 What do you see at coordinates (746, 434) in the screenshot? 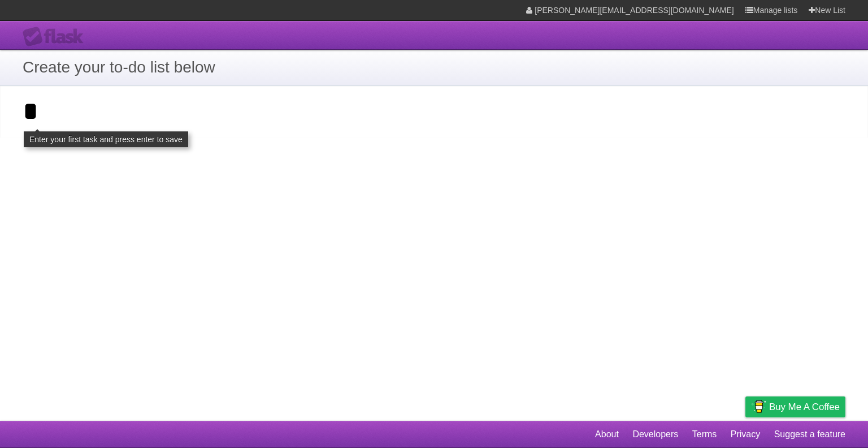
I see `a: Privacy` at bounding box center [746, 434].